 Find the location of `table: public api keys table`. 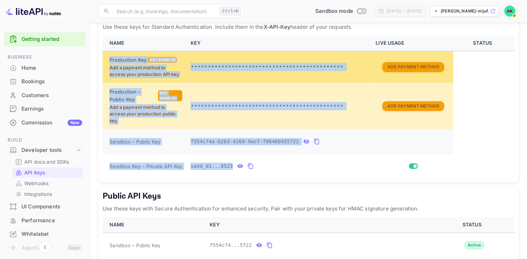

table: public api keys table is located at coordinates (308, 237).